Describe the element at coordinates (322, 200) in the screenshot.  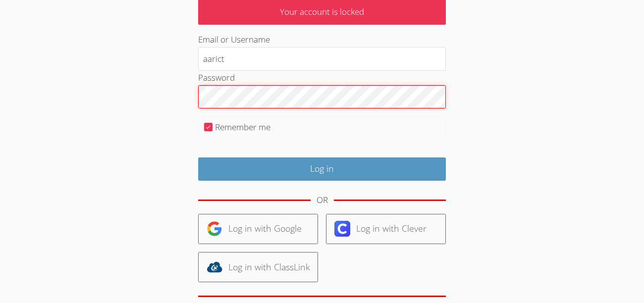
I see `div: OR` at that location.